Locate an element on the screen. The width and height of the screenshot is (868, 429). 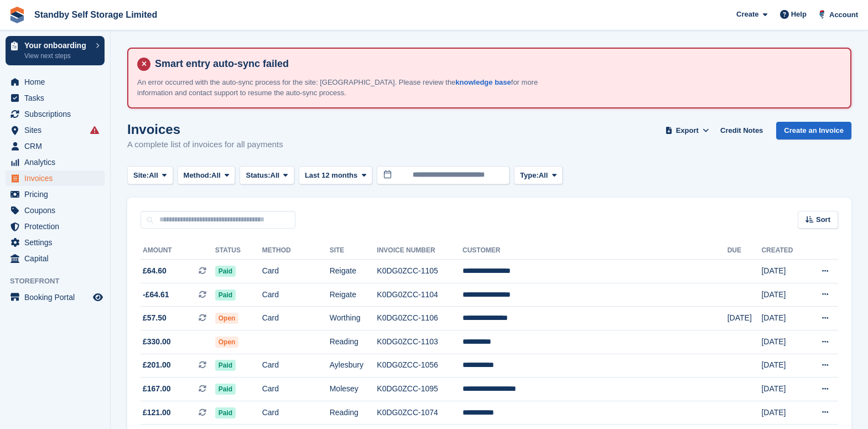
a: Your onboarding View next steps is located at coordinates (55, 50).